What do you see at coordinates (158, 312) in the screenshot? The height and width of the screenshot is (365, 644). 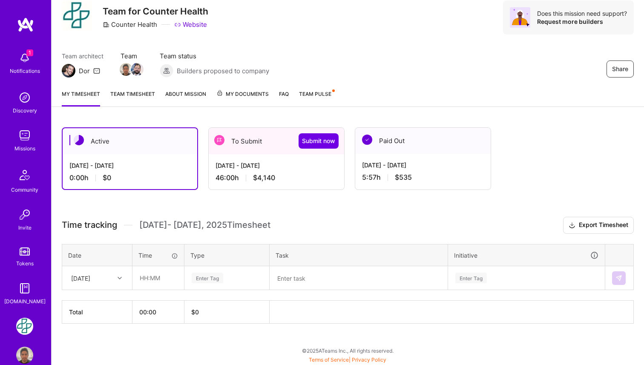 I see `th: 00:00` at bounding box center [158, 312].